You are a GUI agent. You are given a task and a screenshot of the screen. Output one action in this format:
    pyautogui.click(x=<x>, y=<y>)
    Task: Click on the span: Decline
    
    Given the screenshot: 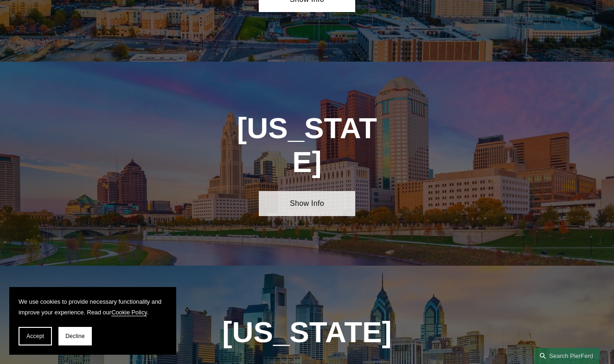 What is the action you would take?
    pyautogui.click(x=75, y=336)
    